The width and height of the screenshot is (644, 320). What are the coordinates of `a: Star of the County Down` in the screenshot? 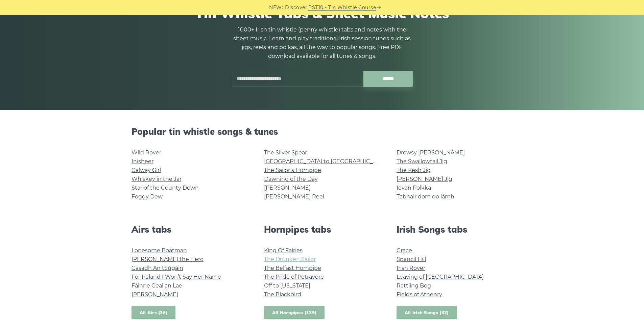 It's located at (165, 188).